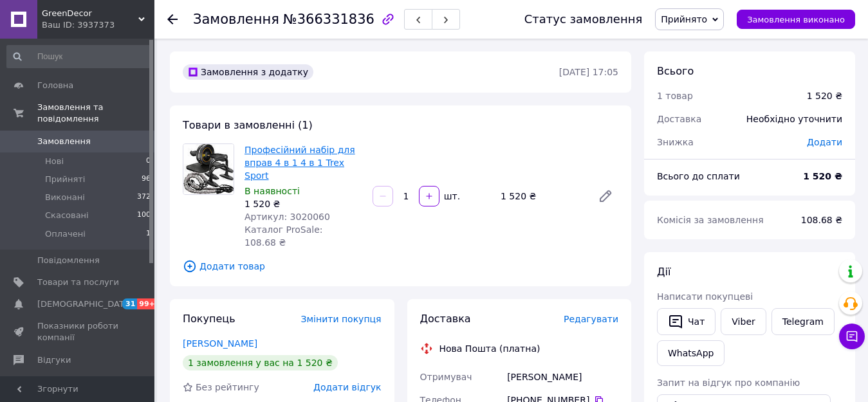  What do you see at coordinates (65, 234) in the screenshot?
I see `span: Оплачені` at bounding box center [65, 234].